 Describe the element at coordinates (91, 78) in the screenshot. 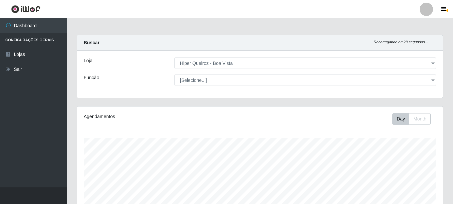

I see `label: Função` at that location.